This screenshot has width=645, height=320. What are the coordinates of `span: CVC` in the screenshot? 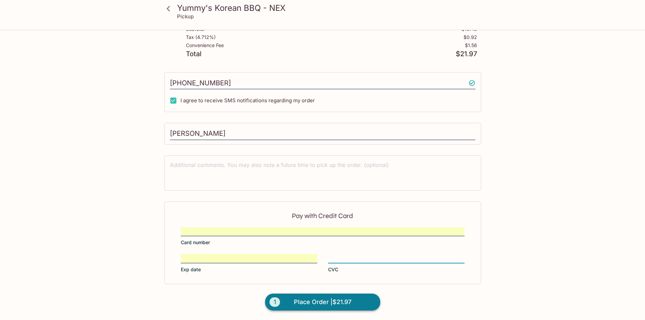 It's located at (333, 269).